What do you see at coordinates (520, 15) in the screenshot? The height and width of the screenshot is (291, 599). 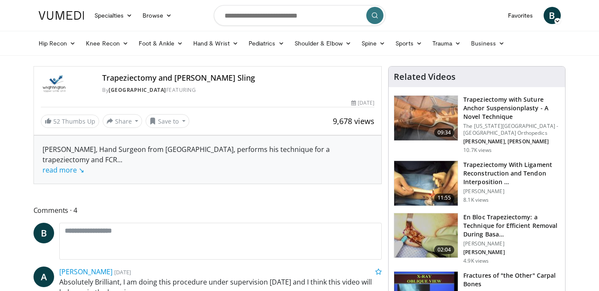 I see `a: Favorites` at bounding box center [520, 15].